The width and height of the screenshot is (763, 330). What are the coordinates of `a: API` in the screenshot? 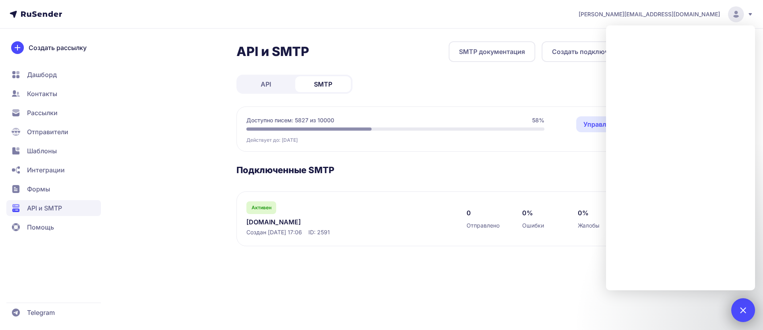 It's located at (266, 84).